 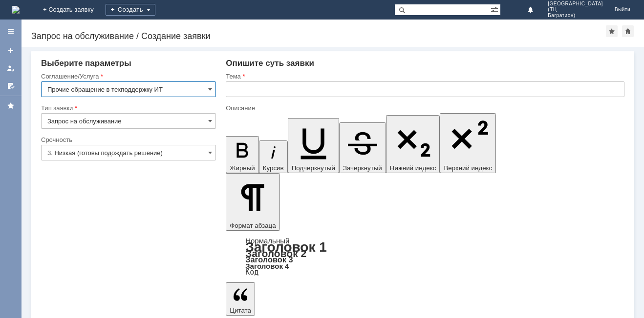 I want to click on div: Добавить в избранное, so click(x=612, y=31).